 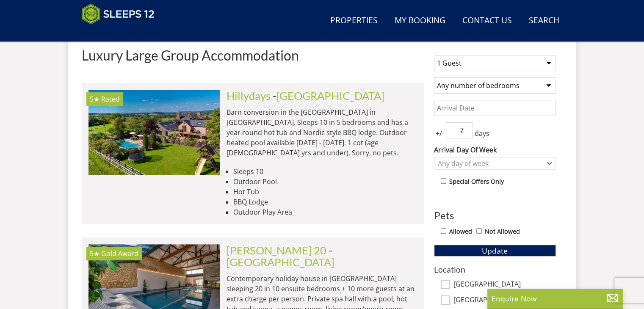 I want to click on a: Properties, so click(x=354, y=20).